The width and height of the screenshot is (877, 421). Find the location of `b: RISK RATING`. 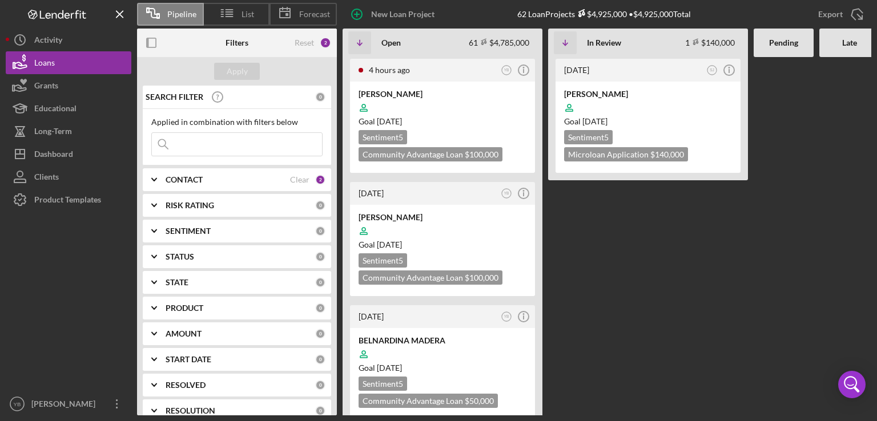

b: RISK RATING is located at coordinates (190, 206).